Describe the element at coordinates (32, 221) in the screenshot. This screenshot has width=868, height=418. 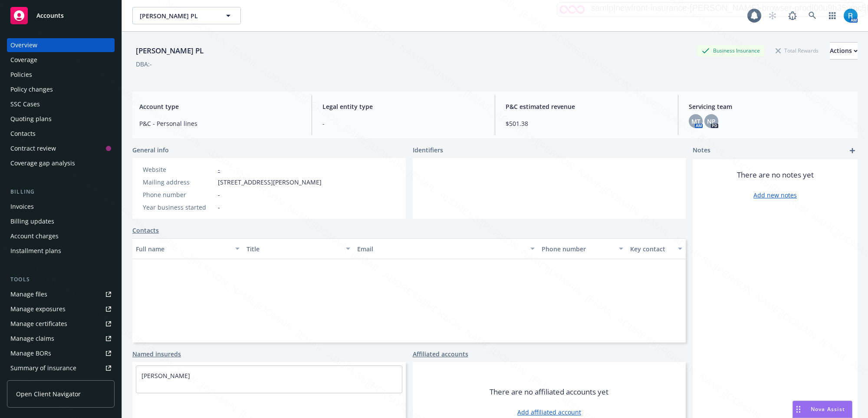
I see `div: Billing updates` at that location.